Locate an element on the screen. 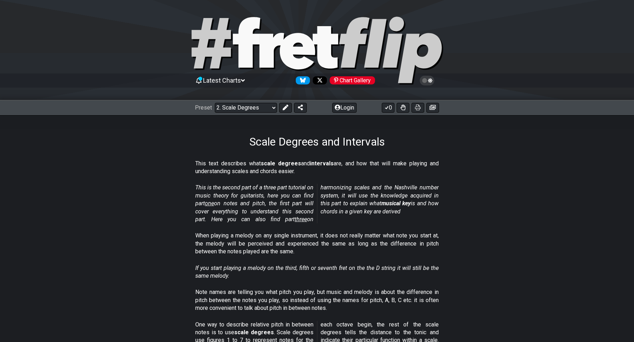 The height and width of the screenshot is (342, 634). strong: intervals is located at coordinates (321, 163).